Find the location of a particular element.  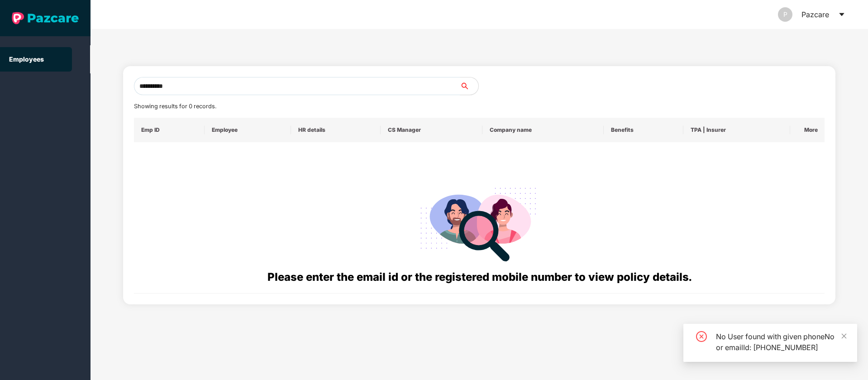

th: Company name is located at coordinates (543, 130).